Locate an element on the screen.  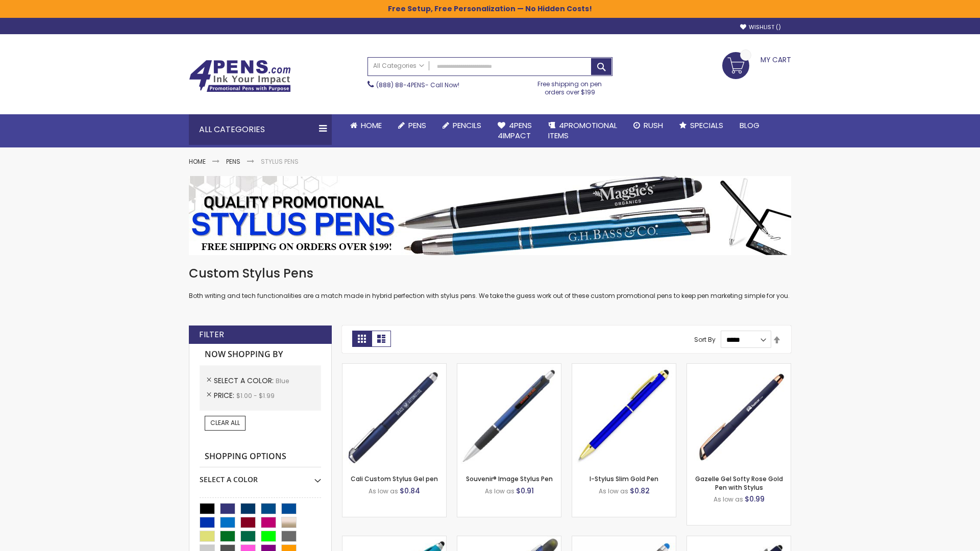
a: Pencils is located at coordinates (462, 126).